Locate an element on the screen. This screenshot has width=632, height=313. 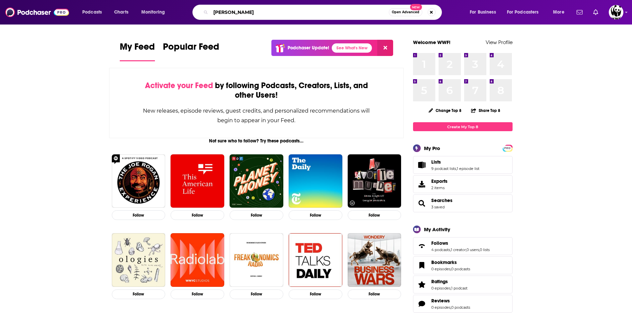
div: Not sure who to follow? Try these podcasts... is located at coordinates (256, 141).